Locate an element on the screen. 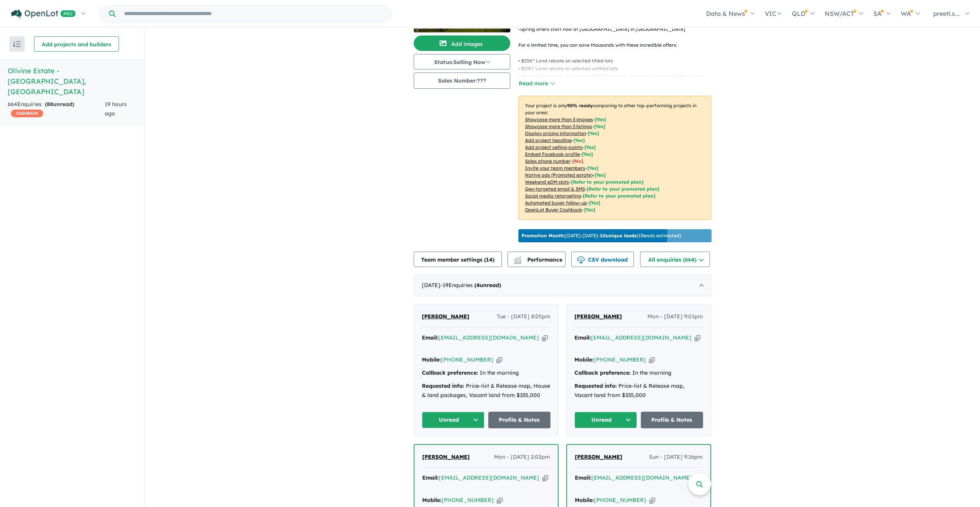 The height and width of the screenshot is (507, 980). button: All enquiries (664) is located at coordinates (675, 259).